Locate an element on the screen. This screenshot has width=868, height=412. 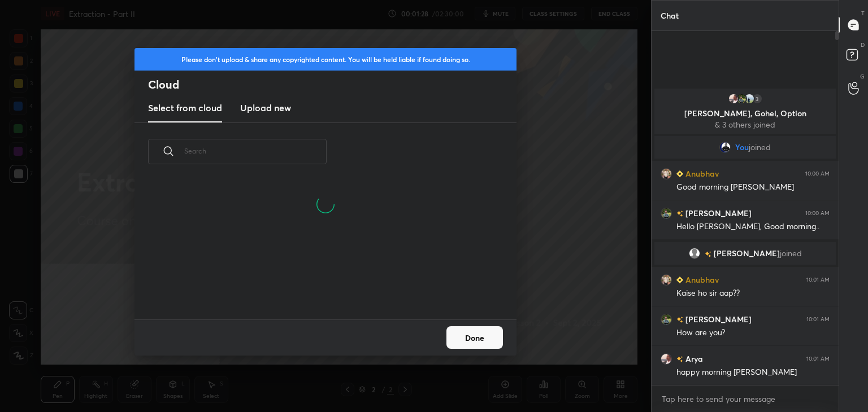
div: Please don't upload & share any copyrighted content. You will be held liable if found doing so. is located at coordinates (325, 59).